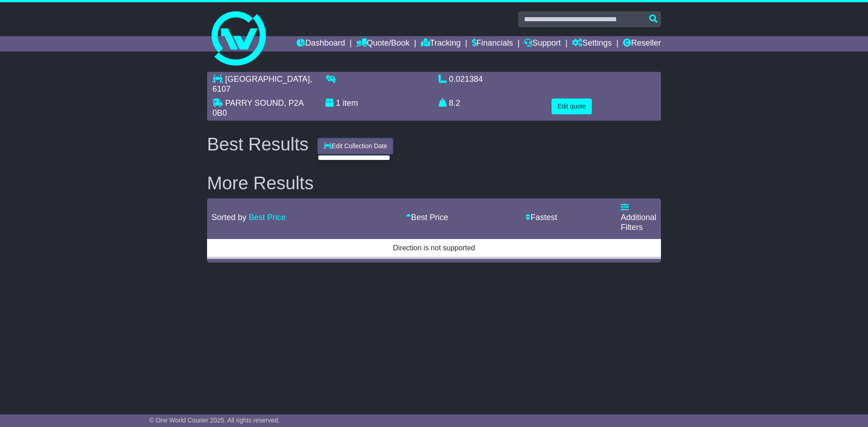  What do you see at coordinates (257, 108) in the screenshot?
I see `span: , P2A 0B0` at bounding box center [257, 108].